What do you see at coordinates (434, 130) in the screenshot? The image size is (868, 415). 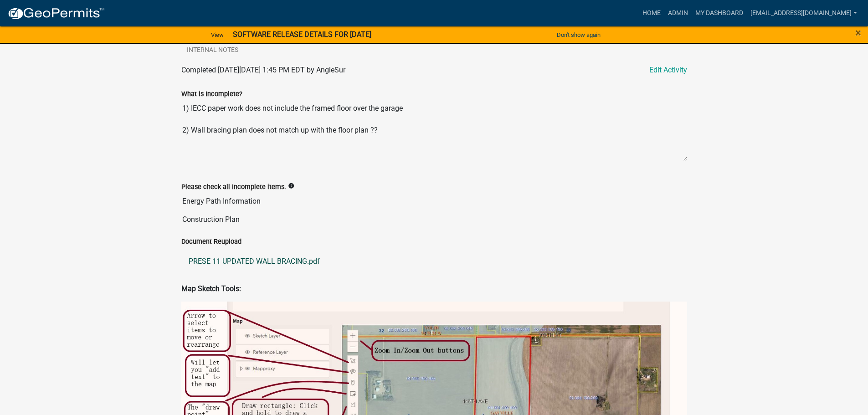 I see `textarea: 1) IECC paper work does not include the framed floor over the garage 2) Wall bracing plan does no...` at bounding box center [434, 130].